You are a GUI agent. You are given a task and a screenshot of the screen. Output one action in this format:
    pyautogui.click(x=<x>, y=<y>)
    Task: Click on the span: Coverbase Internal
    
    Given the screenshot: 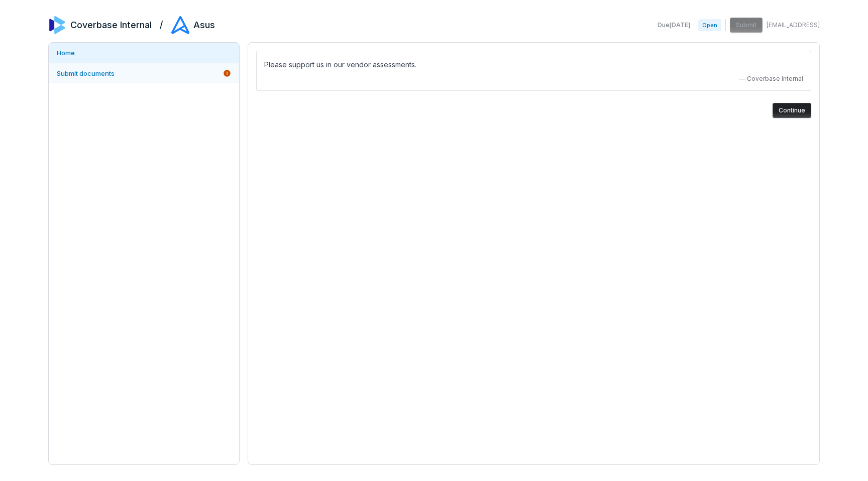 What is the action you would take?
    pyautogui.click(x=775, y=79)
    